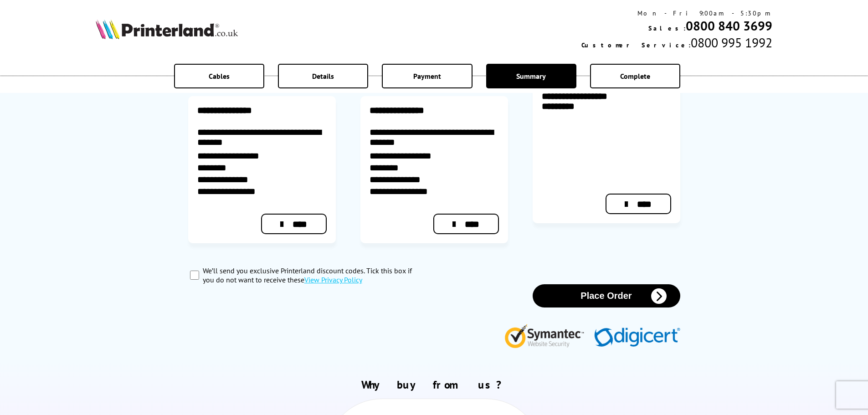  I want to click on img: Printerland Logo, so click(167, 29).